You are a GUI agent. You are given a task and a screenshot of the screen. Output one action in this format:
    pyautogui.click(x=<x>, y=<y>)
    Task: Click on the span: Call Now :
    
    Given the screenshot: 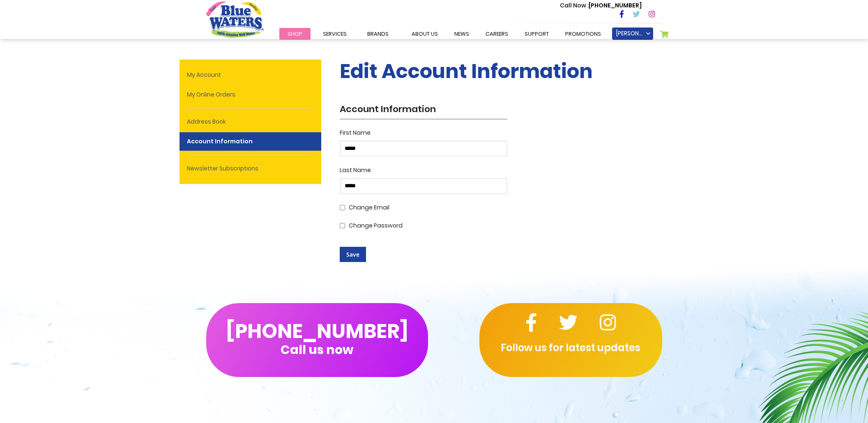 What is the action you would take?
    pyautogui.click(x=574, y=5)
    